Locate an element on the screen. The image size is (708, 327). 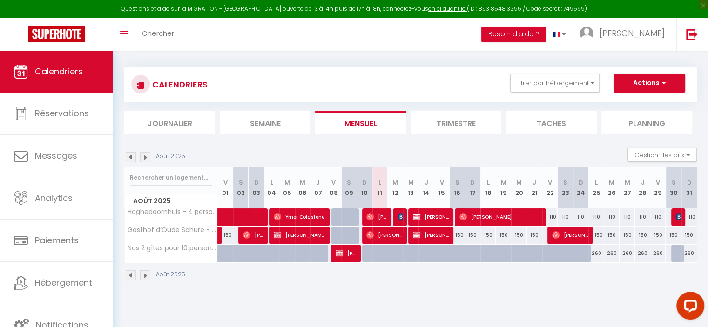
span: Gasthof d’Oude Schure - 6 personnes is located at coordinates (173, 230).